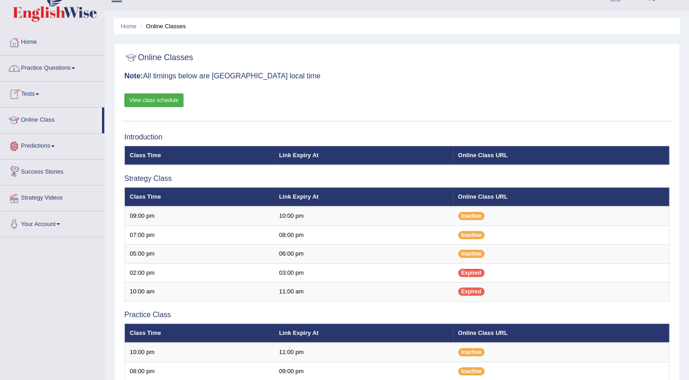 This screenshot has height=380, width=689. I want to click on td: 11:00 pm, so click(363, 352).